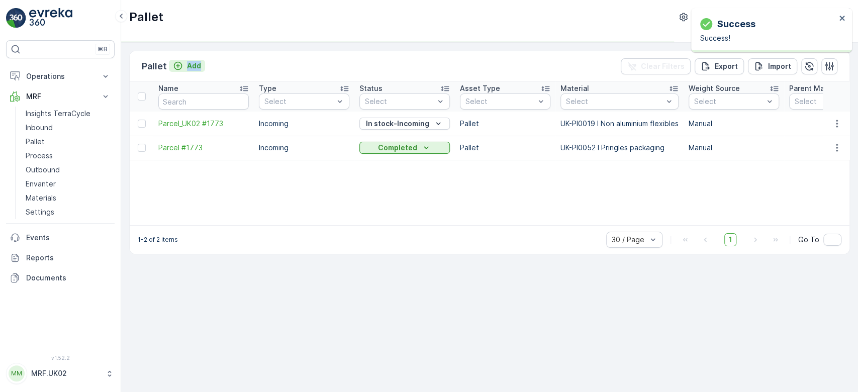  I want to click on img: logo_light-DOdMpM7g.png, so click(51, 18).